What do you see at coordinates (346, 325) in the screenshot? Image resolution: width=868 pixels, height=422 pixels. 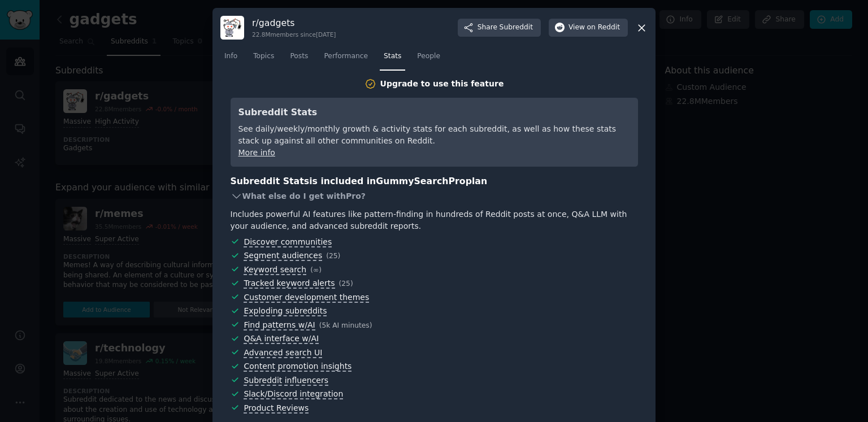 I see `span: ( 5k AI minutes )` at bounding box center [346, 325].